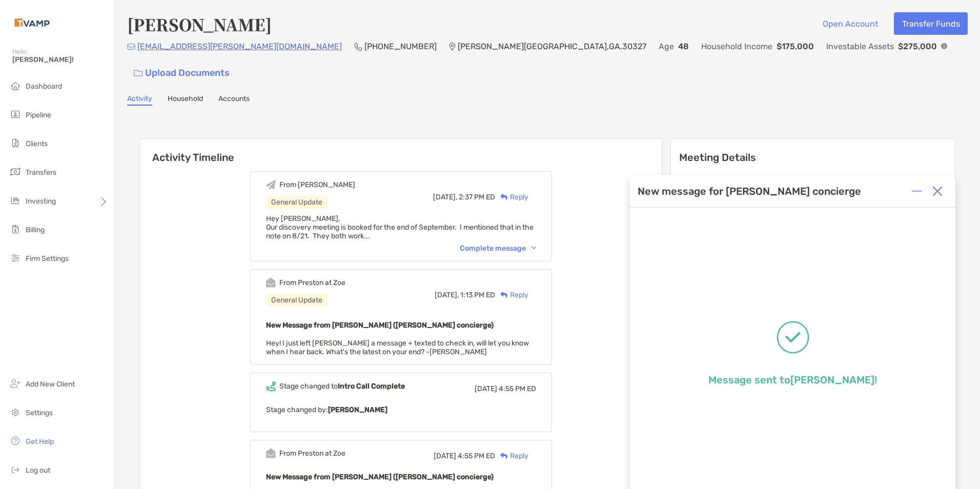 The image size is (980, 489). What do you see at coordinates (47, 258) in the screenshot?
I see `span: Firm Settings` at bounding box center [47, 258].